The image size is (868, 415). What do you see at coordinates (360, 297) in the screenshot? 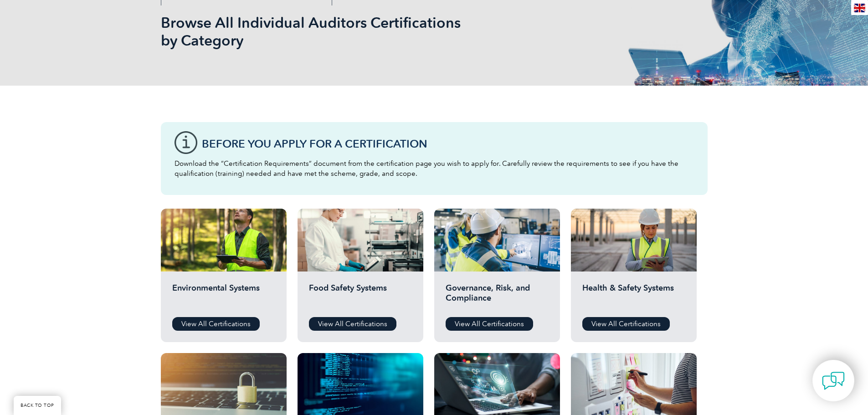
I see `h2: Food Safety Systems` at bounding box center [360, 297].